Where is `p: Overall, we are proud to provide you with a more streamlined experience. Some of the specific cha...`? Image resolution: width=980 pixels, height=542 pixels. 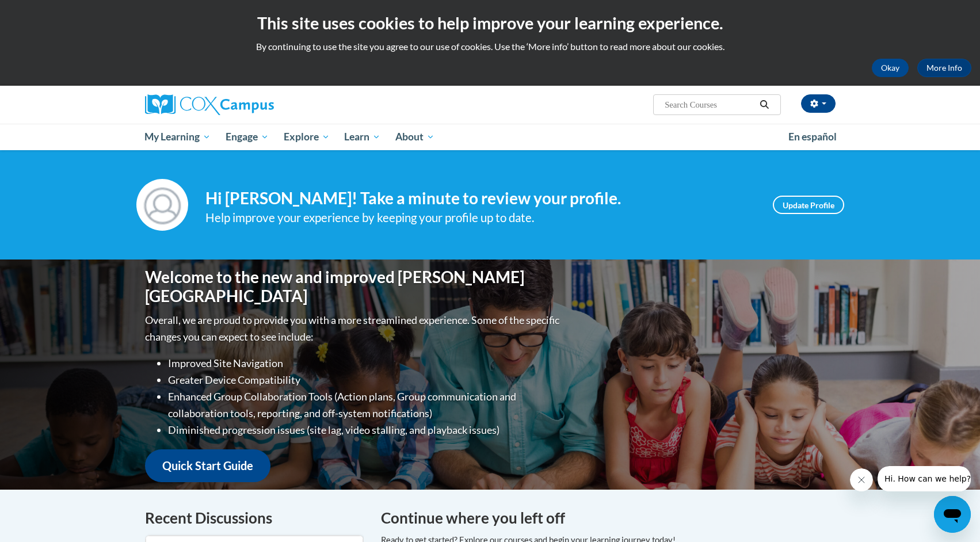
p: Overall, we are proud to provide you with a more streamlined experience. Some of the specific cha... is located at coordinates (353, 328).